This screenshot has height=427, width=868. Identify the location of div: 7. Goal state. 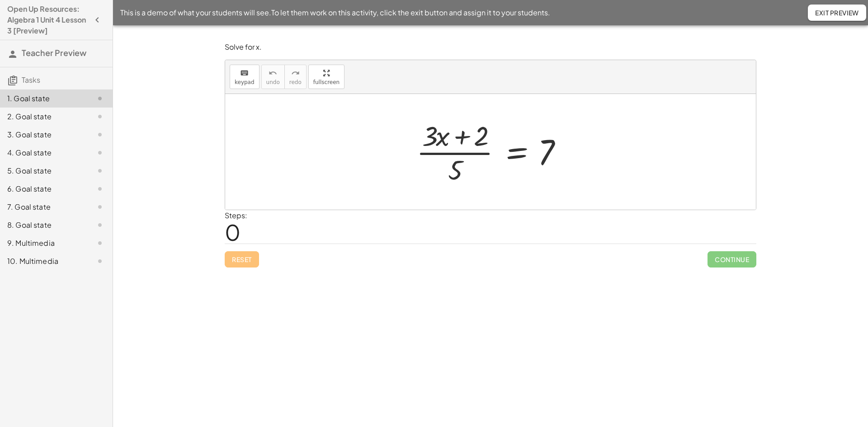
(43, 207).